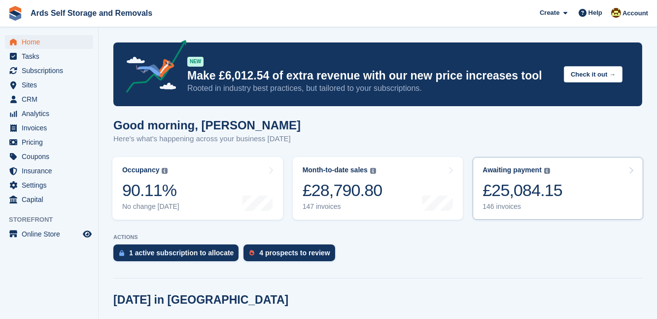 The height and width of the screenshot is (319, 657). Describe the element at coordinates (51, 85) in the screenshot. I see `span: Sites` at that location.